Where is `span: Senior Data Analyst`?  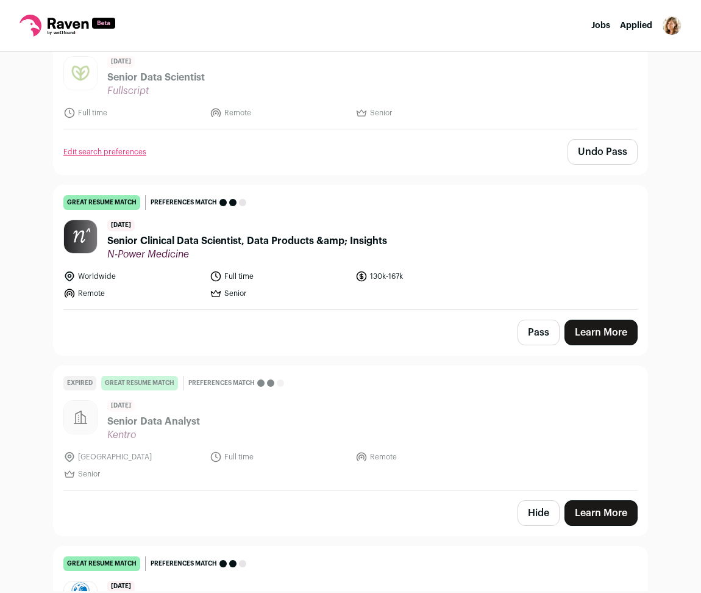 span: Senior Data Analyst is located at coordinates (154, 421).